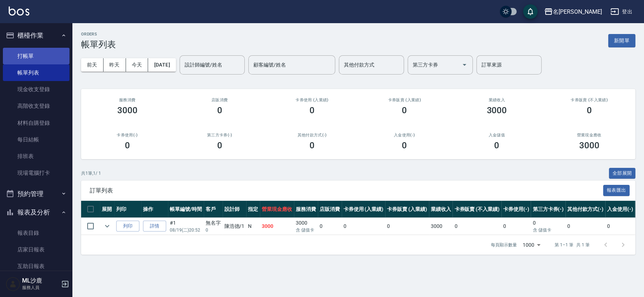  What do you see at coordinates (36, 266) in the screenshot?
I see `a: 互助日報表` at bounding box center [36, 266].